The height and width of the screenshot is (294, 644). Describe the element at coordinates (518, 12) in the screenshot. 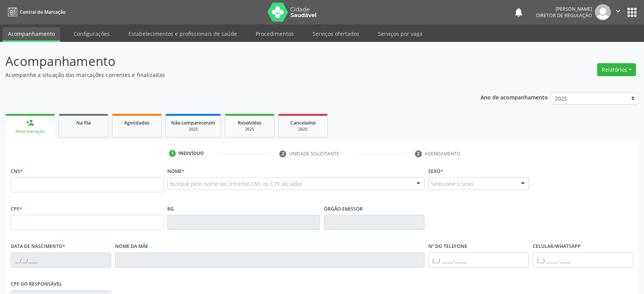

I see `button: notifications` at that location.